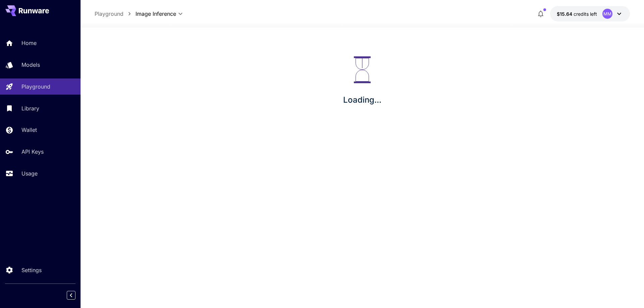 This screenshot has height=308, width=644. I want to click on p: Models, so click(31, 65).